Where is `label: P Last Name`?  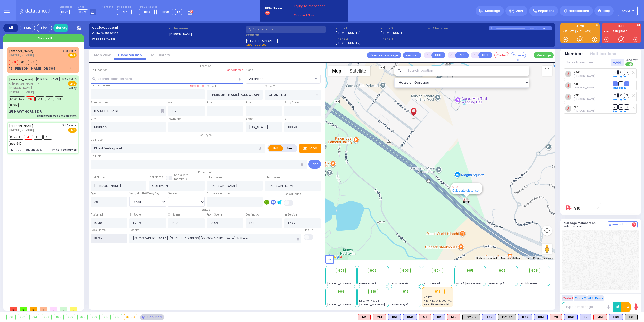 label: P Last Name is located at coordinates (273, 177).